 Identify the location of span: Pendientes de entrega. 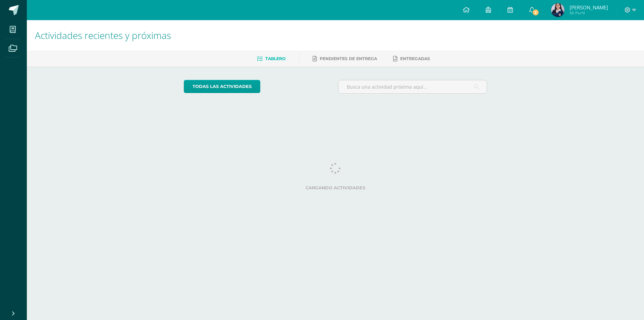
(348, 58).